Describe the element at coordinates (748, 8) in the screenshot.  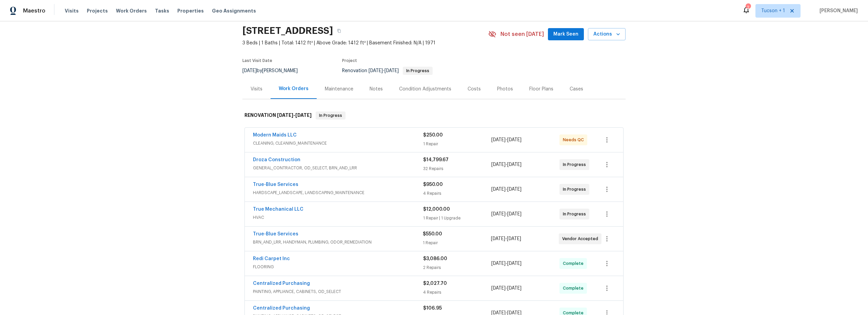
I see `div: 2` at that location.